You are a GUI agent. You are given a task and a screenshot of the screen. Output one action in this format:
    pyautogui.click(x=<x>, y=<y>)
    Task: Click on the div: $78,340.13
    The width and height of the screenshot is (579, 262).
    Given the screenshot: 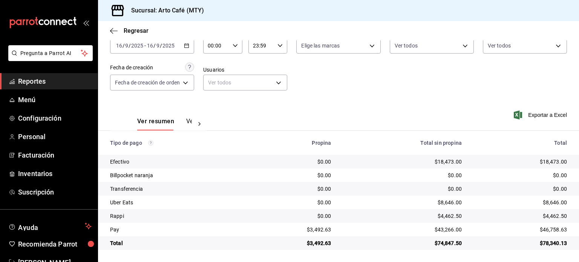 What is the action you would take?
    pyautogui.click(x=520, y=243)
    